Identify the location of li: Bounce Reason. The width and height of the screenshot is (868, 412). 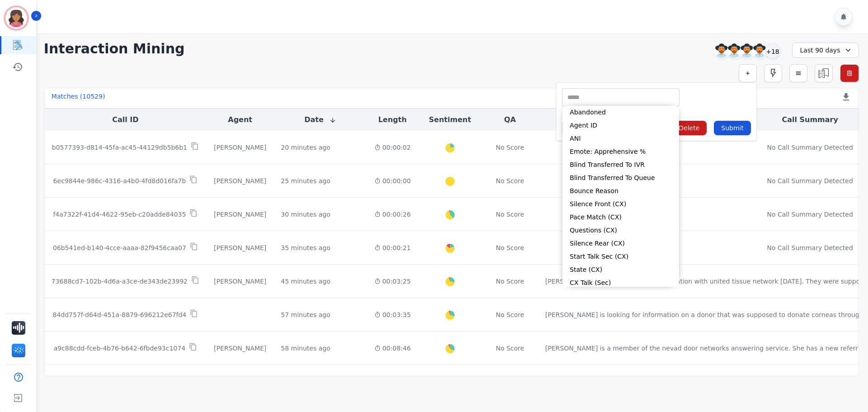
(620, 191).